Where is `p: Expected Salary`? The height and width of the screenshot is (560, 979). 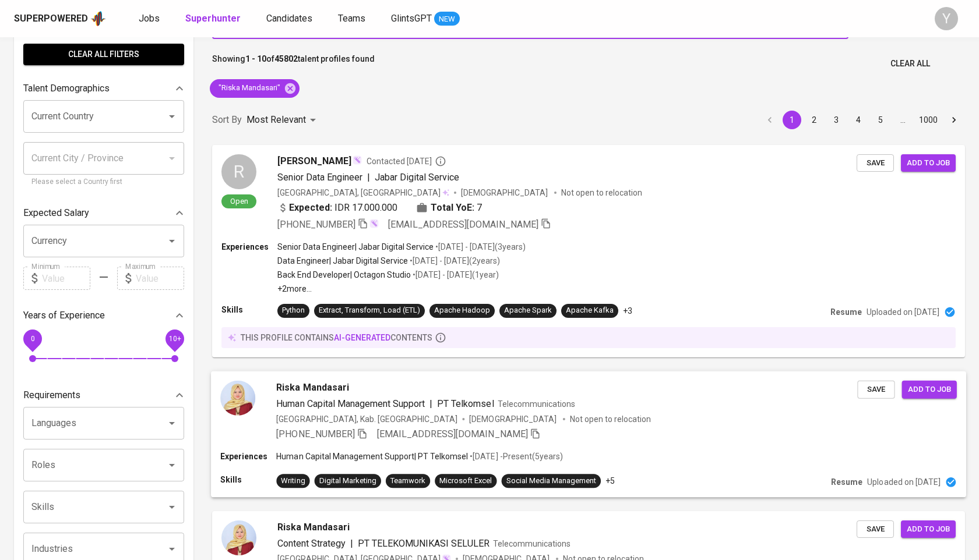
p: Expected Salary is located at coordinates (56, 213).